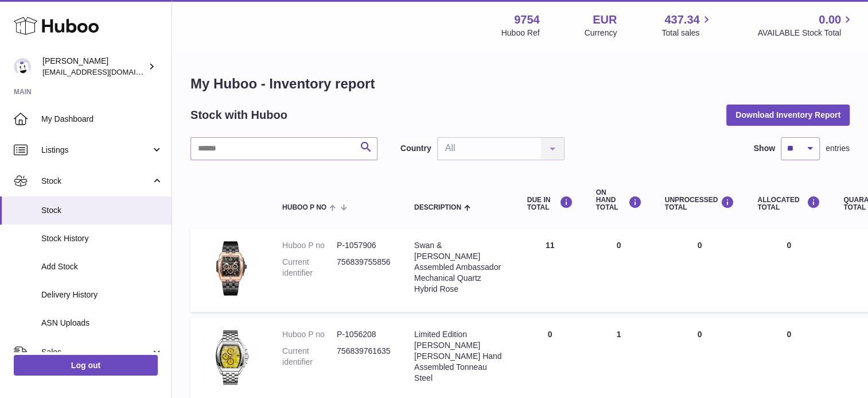  I want to click on dd: 756839761635, so click(364, 357).